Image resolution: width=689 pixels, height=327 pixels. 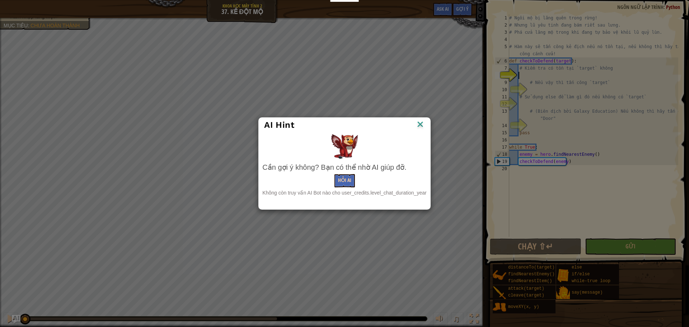 I want to click on button: Hỏi AI, so click(x=344, y=180).